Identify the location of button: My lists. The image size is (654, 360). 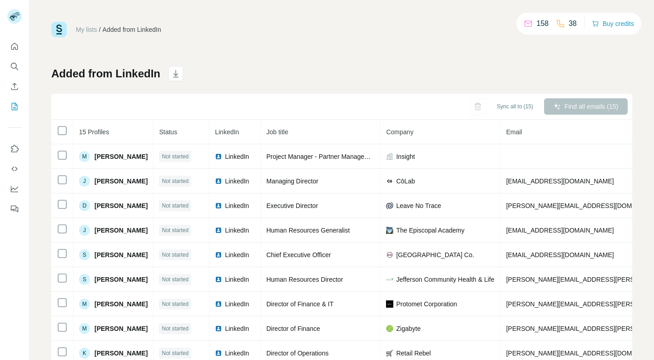
(15, 106).